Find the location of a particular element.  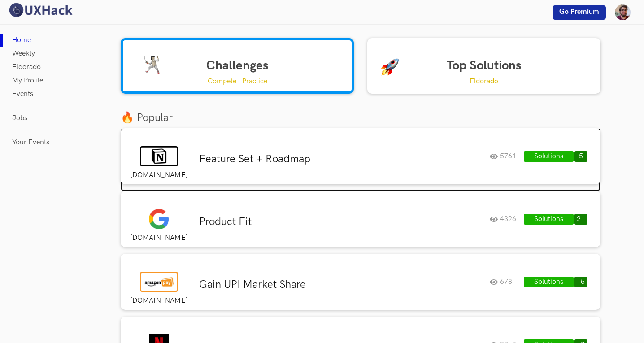

a: Jobs is located at coordinates (20, 119).